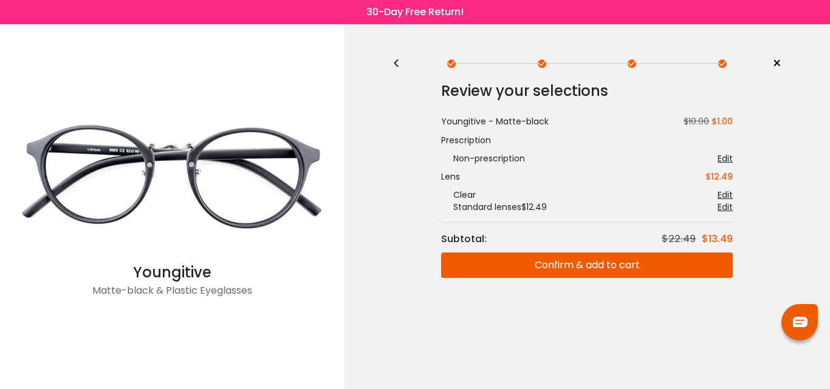  I want to click on div: Prescription, so click(587, 140).